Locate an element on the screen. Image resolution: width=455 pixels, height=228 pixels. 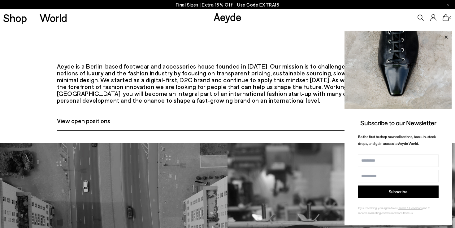
span: By subscribing, you agree to our is located at coordinates (378, 207).